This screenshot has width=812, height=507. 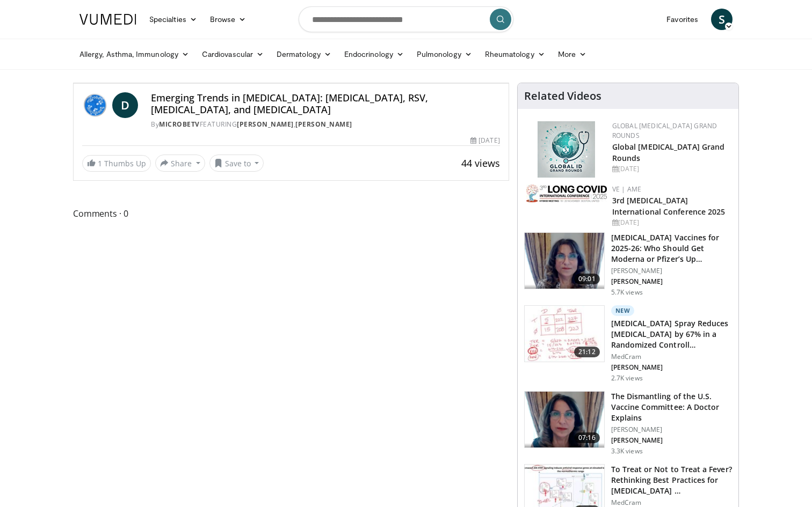 I want to click on a: 1 Thumbs Up, so click(x=116, y=163).